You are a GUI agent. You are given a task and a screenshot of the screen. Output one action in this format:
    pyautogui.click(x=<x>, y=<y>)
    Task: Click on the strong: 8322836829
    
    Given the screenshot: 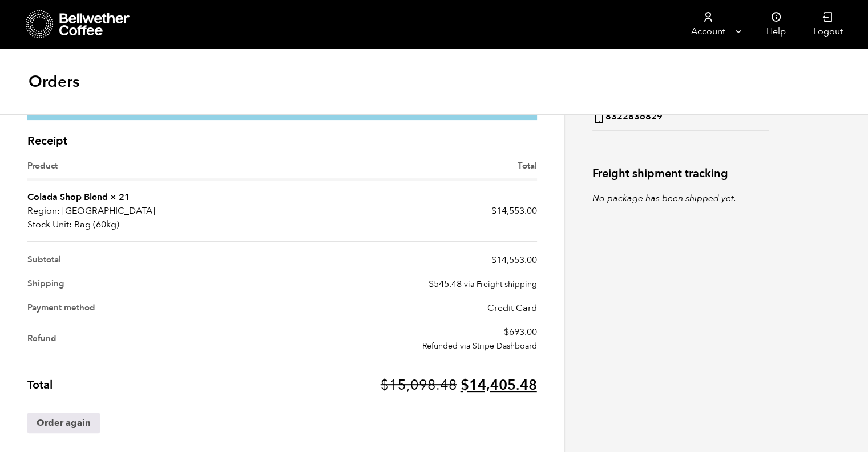 What is the action you would take?
    pyautogui.click(x=627, y=116)
    